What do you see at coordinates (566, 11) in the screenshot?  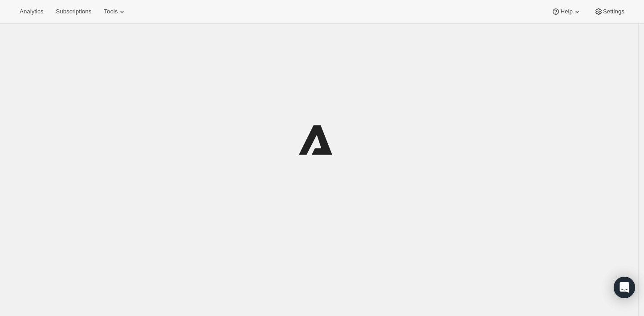 I see `span: Help` at bounding box center [566, 11].